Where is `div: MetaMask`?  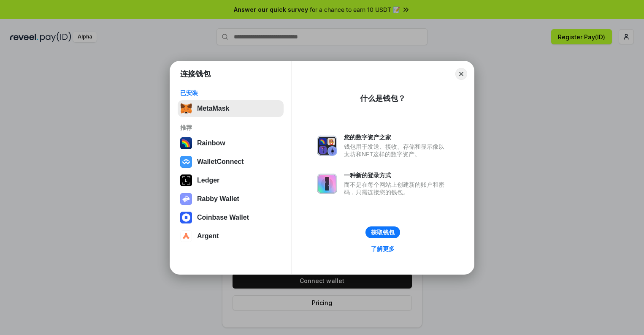 div: MetaMask is located at coordinates (213, 109).